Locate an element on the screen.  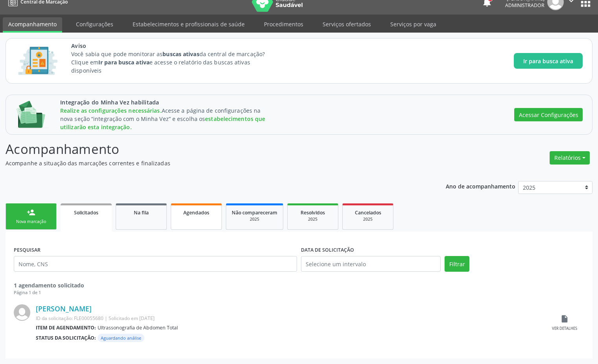
p: Acompanhe a situação das marcações correntes e finalizadas is located at coordinates (211, 163).